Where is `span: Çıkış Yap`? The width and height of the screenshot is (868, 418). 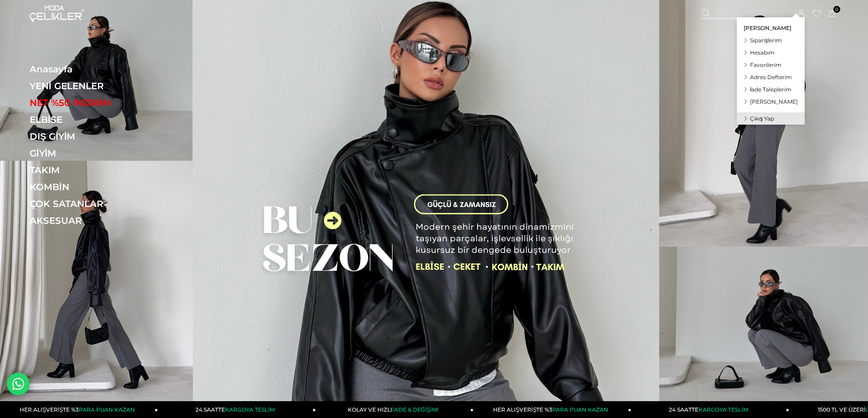 span: Çıkış Yap is located at coordinates (762, 118).